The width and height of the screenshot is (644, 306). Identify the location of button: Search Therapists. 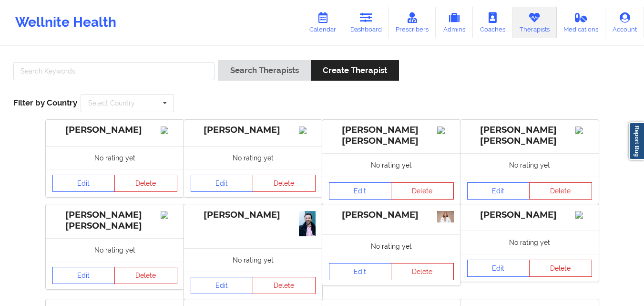
(264, 70).